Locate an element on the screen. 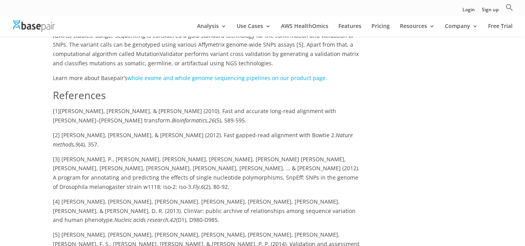  span: Fly is located at coordinates (196, 187).